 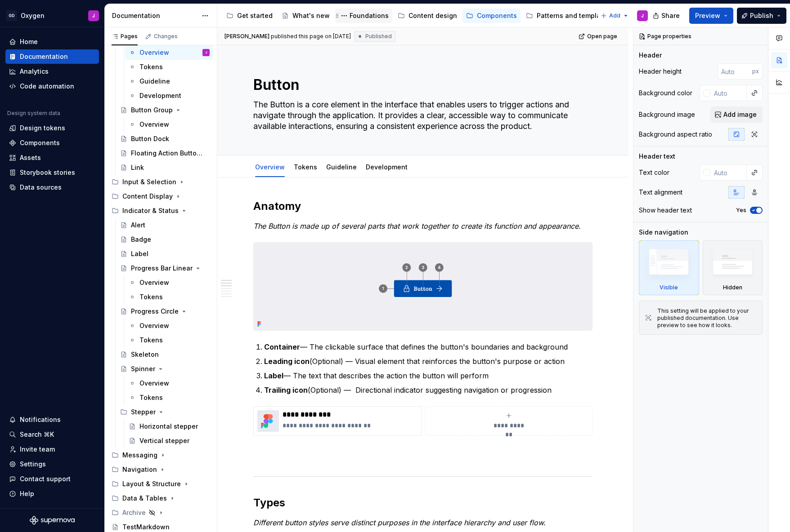 What do you see at coordinates (305, 167) in the screenshot?
I see `div: Tokens` at bounding box center [305, 167].